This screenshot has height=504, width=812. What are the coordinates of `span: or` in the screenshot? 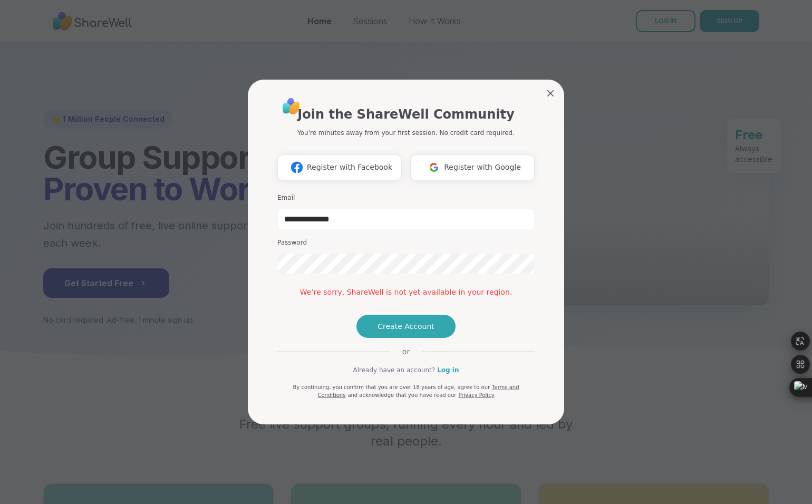 It's located at (406, 352).